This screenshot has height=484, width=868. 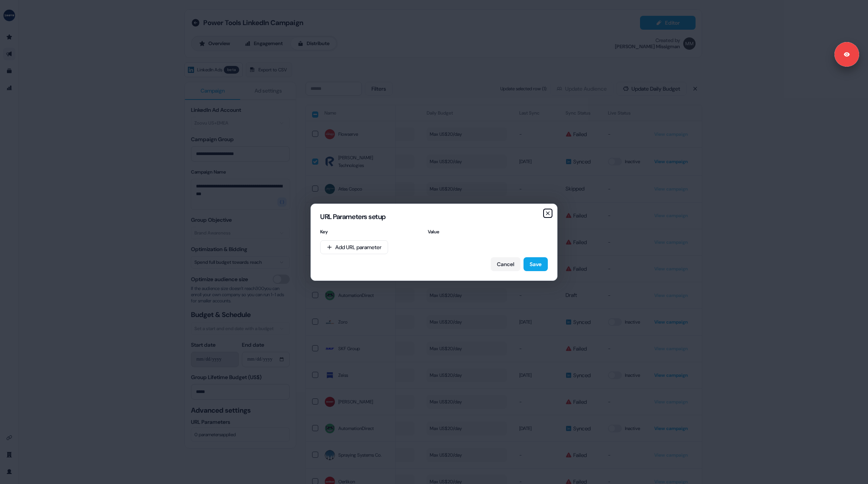 What do you see at coordinates (373, 232) in the screenshot?
I see `div: Key` at bounding box center [373, 232].